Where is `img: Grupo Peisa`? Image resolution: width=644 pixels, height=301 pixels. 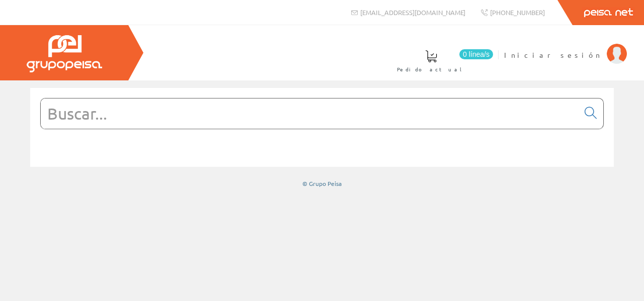 img: Grupo Peisa is located at coordinates (64, 53).